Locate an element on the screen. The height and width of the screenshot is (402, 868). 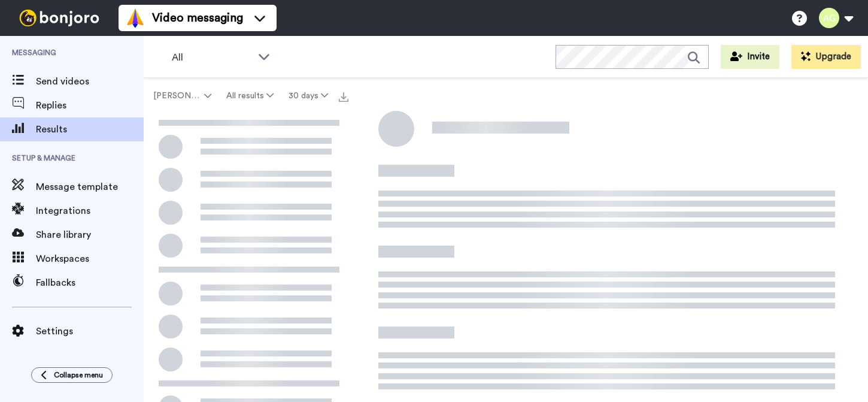
button: Upgrade is located at coordinates (826, 57).